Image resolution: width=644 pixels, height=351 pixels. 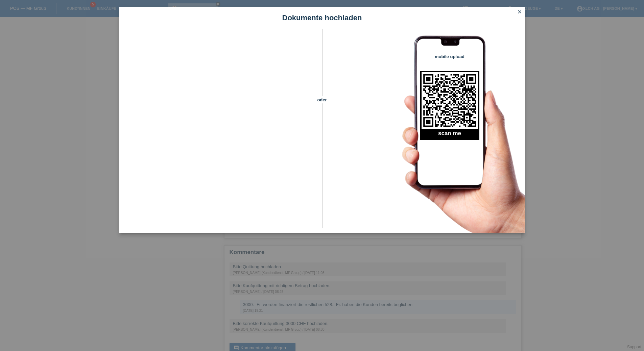 I want to click on a: close, so click(x=520, y=12).